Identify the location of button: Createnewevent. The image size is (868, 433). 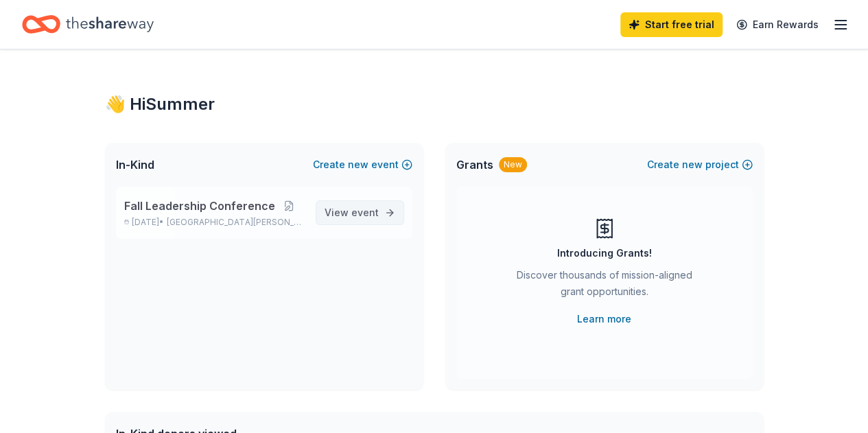
(363, 165).